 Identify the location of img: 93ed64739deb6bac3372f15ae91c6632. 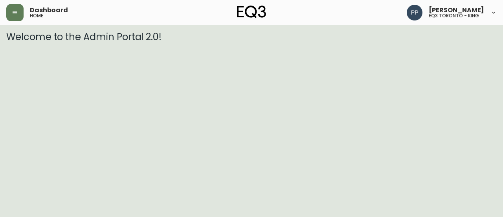
(415, 13).